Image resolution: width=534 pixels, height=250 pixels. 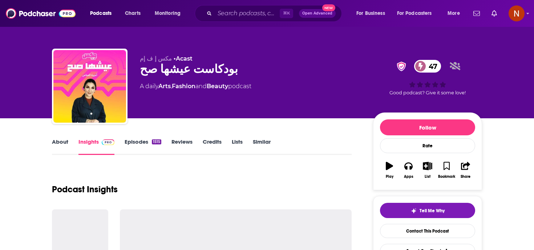 I want to click on button: Show profile menu, so click(x=516, y=13).